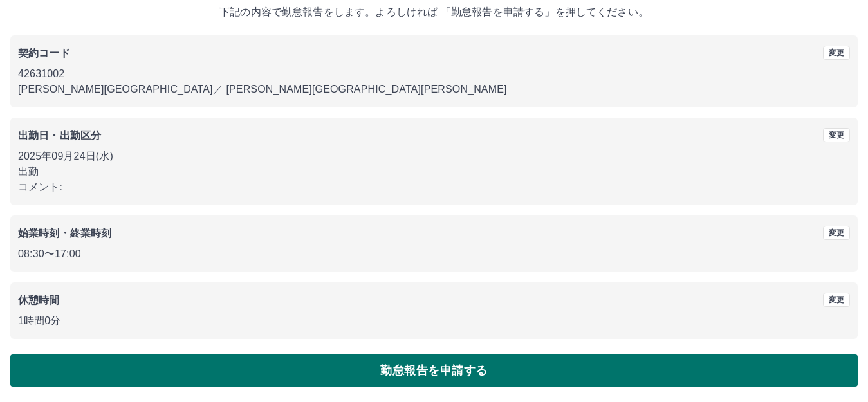 This screenshot has width=868, height=402. Describe the element at coordinates (434, 156) in the screenshot. I see `p: 2025年09月24日(水)` at that location.